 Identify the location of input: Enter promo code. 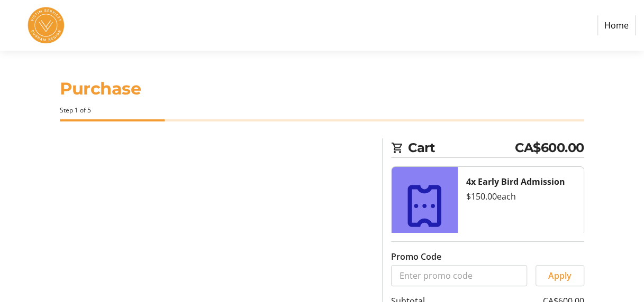
(459, 276).